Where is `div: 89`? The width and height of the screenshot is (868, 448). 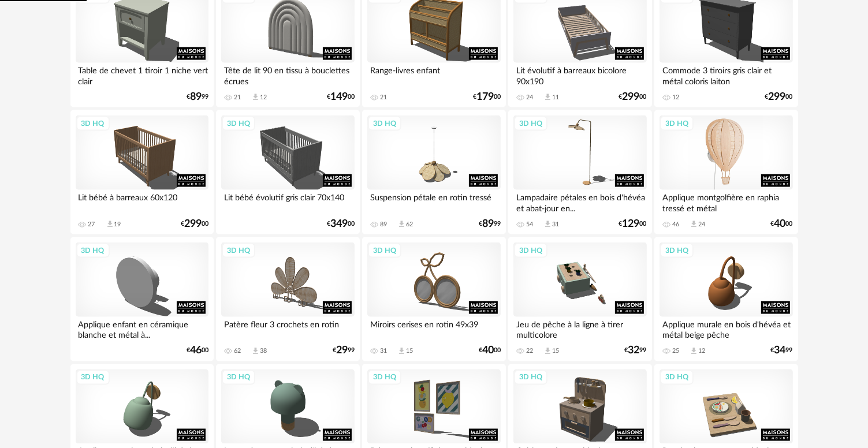
div: 89 is located at coordinates (383, 224).